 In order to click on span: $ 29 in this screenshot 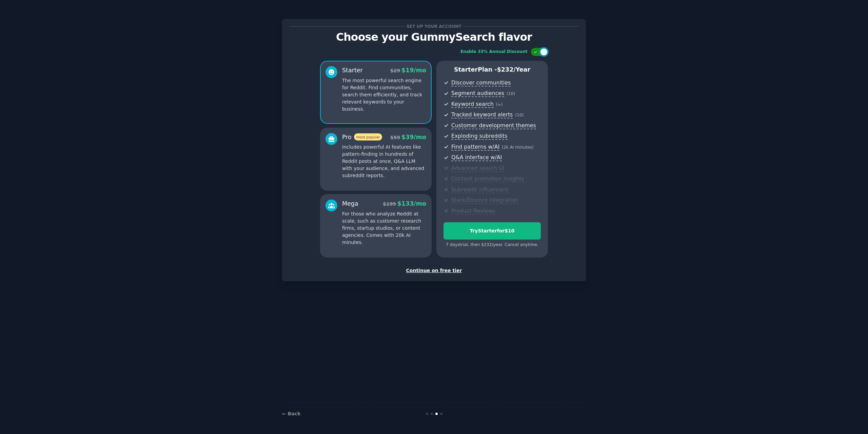, I will do `click(395, 71)`.